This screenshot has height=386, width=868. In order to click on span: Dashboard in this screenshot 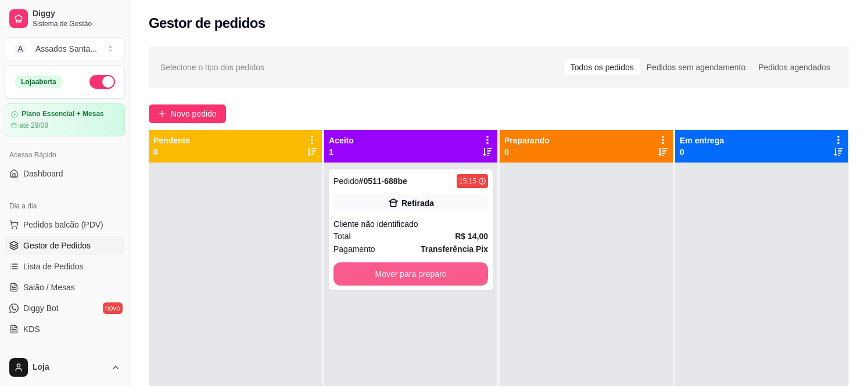, I will do `click(43, 173)`.